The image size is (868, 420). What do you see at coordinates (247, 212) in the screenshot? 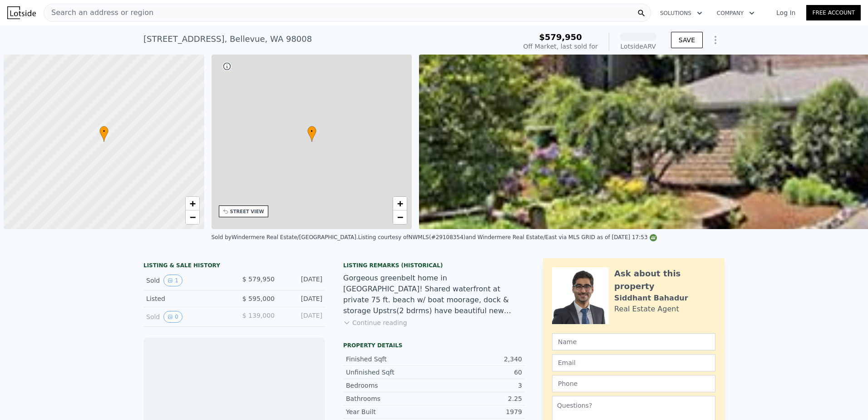
I see `div: STREET VIEW` at bounding box center [247, 212].